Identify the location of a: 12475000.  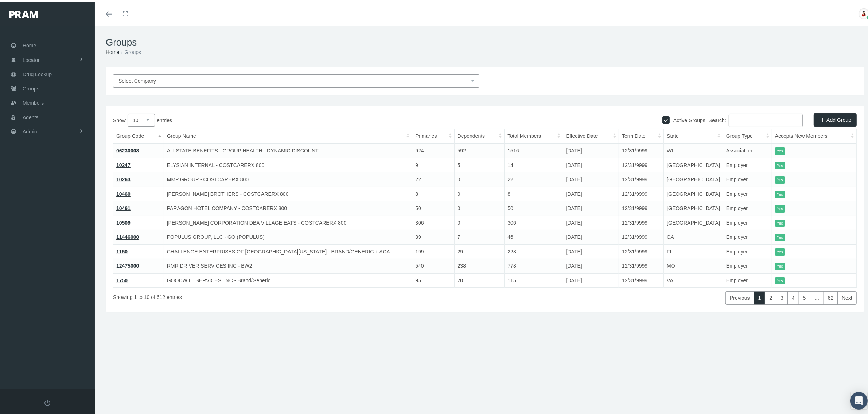
(128, 264).